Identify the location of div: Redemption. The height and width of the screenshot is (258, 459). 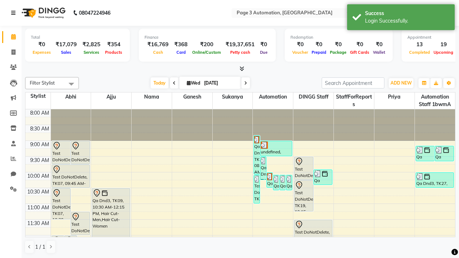
(339, 37).